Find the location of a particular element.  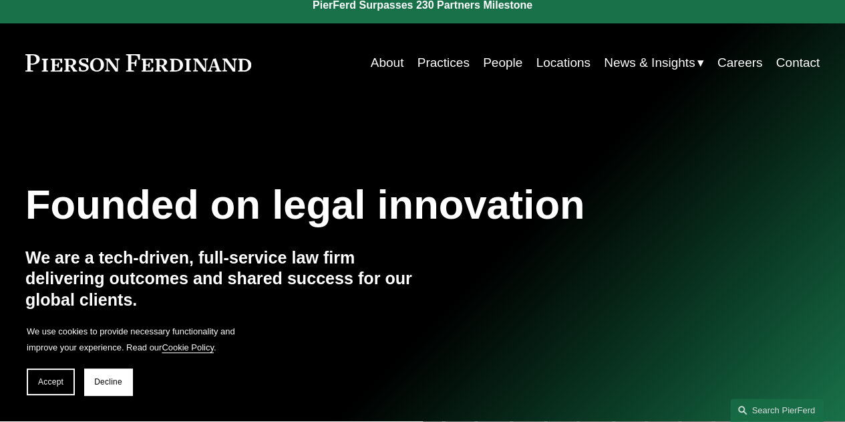

a: folder dropdown is located at coordinates (654, 63).